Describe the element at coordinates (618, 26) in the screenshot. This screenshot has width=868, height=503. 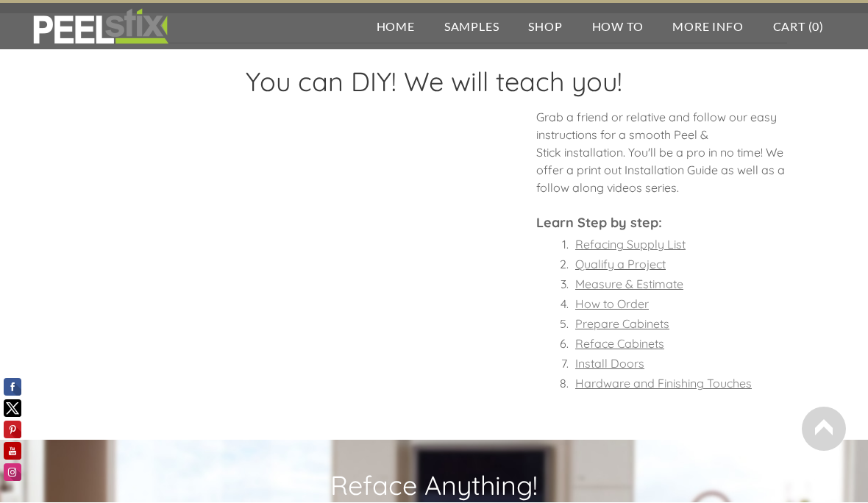
I see `a: How To` at that location.